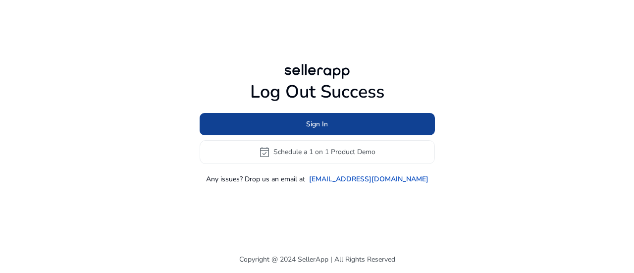 The height and width of the screenshot is (273, 634). I want to click on p: Any issues? Drop us an email at, so click(256, 179).